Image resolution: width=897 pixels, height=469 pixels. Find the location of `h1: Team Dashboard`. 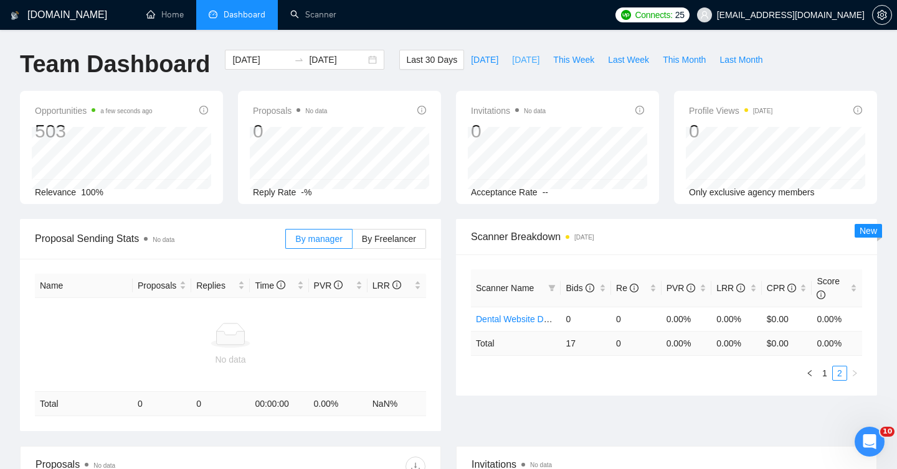

h1: Team Dashboard is located at coordinates (115, 64).